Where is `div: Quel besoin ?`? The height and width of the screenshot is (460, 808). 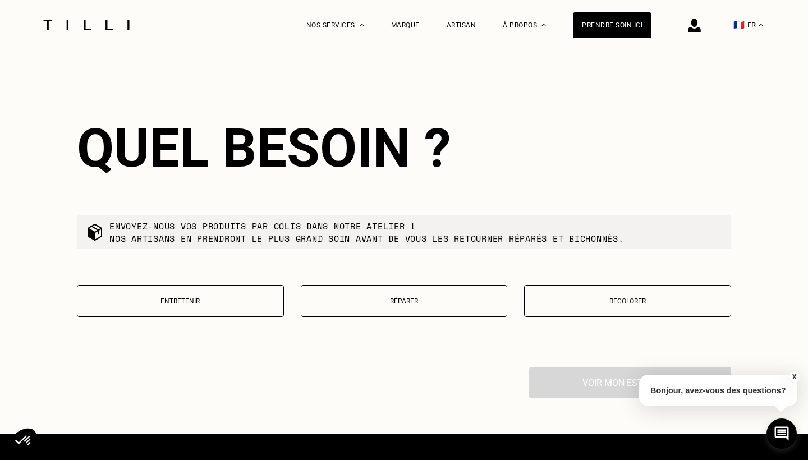
div: Quel besoin ? is located at coordinates (404, 148).